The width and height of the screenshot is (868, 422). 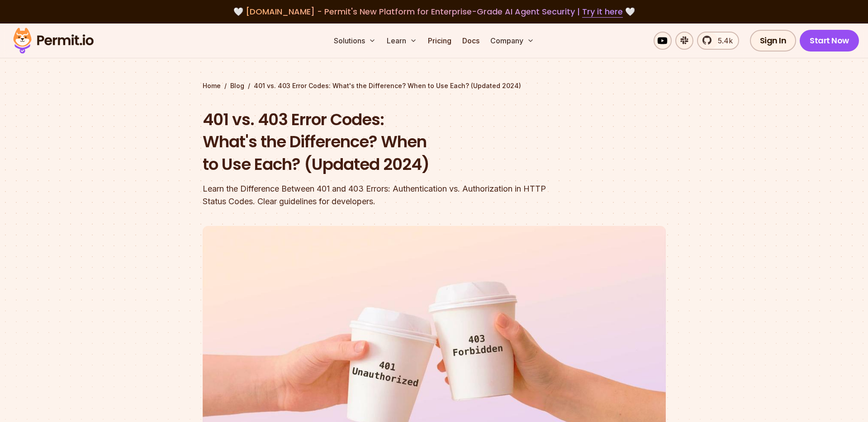 What do you see at coordinates (376, 195) in the screenshot?
I see `div: Learn the Difference Between 401 and 403 Errors: Authentication vs. Authorization in HTTP Status ...` at bounding box center [376, 195].